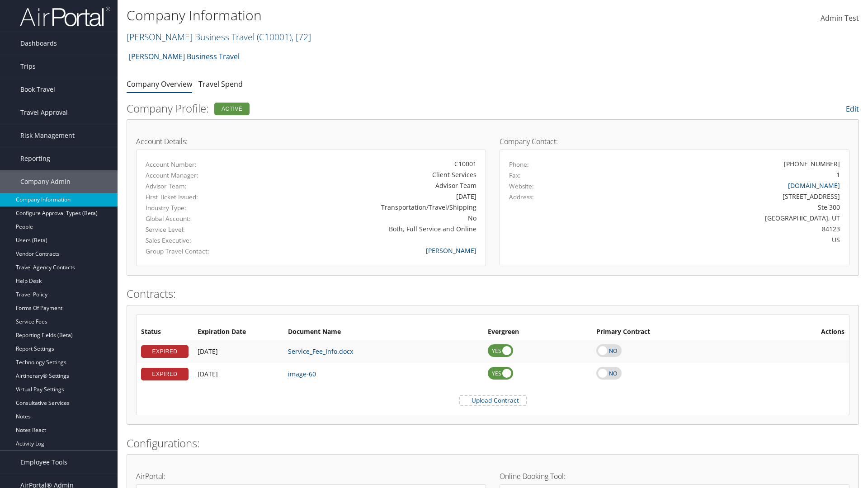 This screenshot has height=488, width=868. What do you see at coordinates (493, 294) in the screenshot?
I see `h2: Contracts:` at bounding box center [493, 294].